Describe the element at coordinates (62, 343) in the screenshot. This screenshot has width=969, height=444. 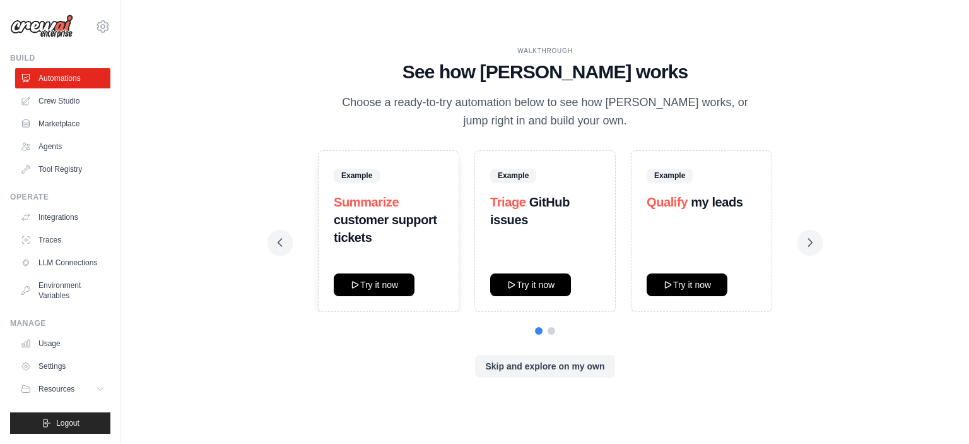
I see `a: Usage` at that location.